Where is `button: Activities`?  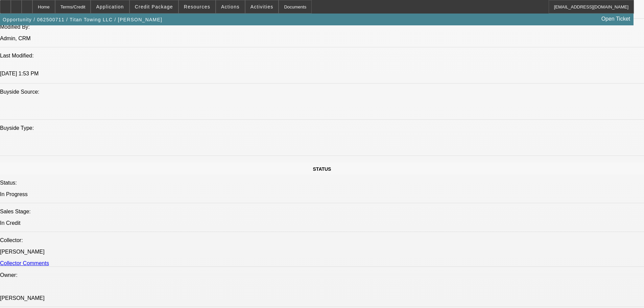
button: Activities is located at coordinates (262, 7).